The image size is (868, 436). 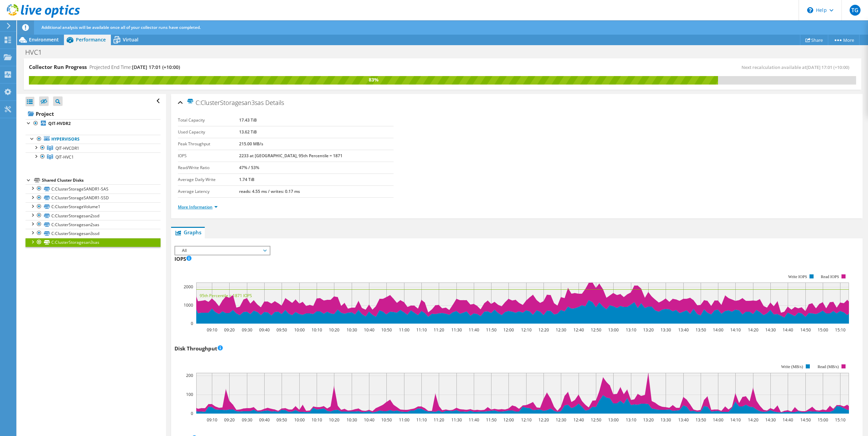 I want to click on span: C:ClusterStoragesan3sas, so click(x=225, y=102).